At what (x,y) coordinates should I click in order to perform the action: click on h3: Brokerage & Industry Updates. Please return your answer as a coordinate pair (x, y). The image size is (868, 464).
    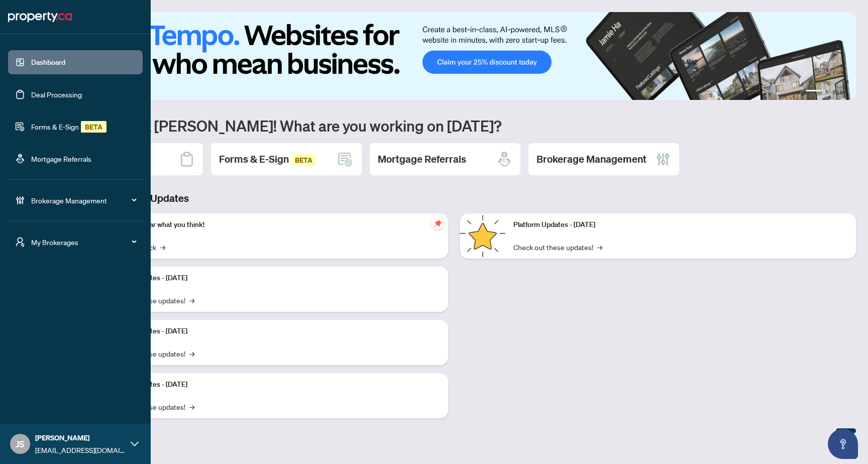
    Looking at the image, I should click on (454, 199).